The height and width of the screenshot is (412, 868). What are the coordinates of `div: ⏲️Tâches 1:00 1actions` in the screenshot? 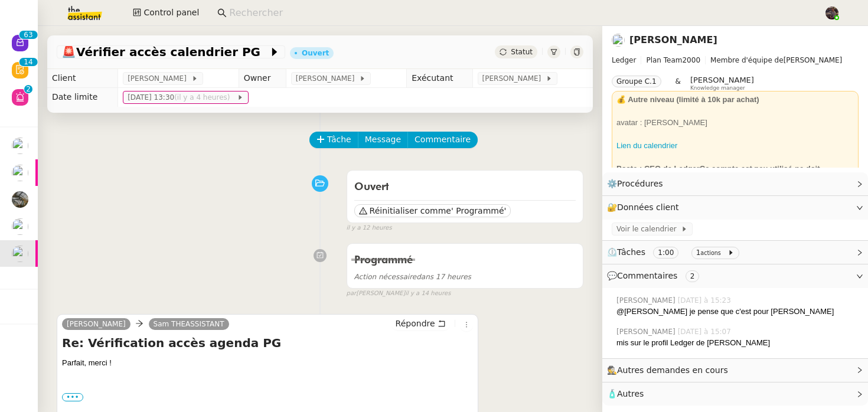 It's located at (735, 252).